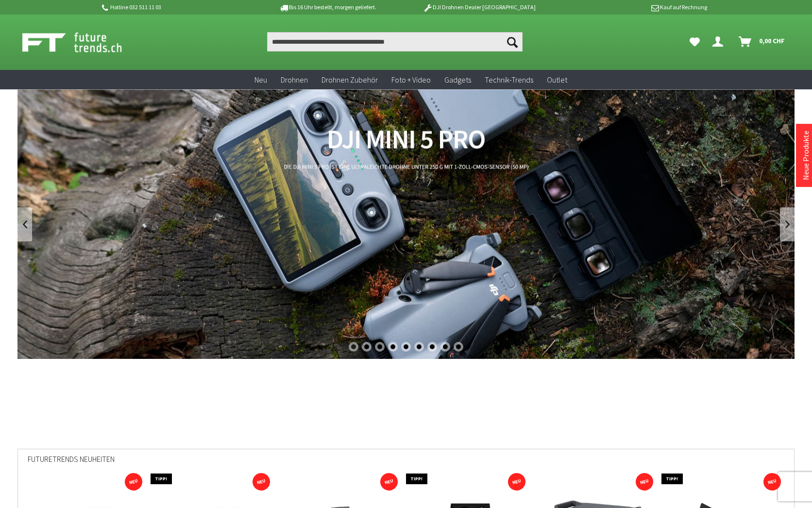 The height and width of the screenshot is (508, 812). Describe the element at coordinates (380, 347) in the screenshot. I see `div: 3` at that location.